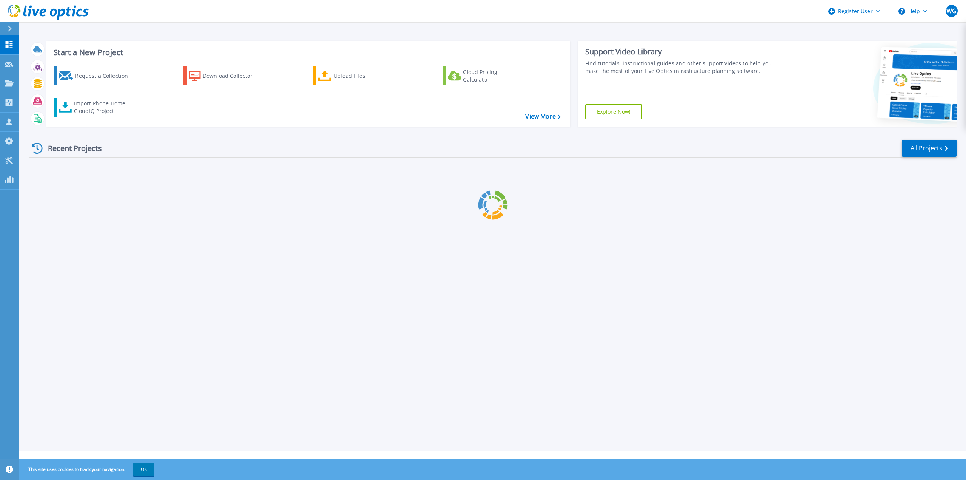 This screenshot has height=480, width=966. What do you see at coordinates (103, 107) in the screenshot?
I see `div: Import Phone Home CloudIQ Project` at bounding box center [103, 107].